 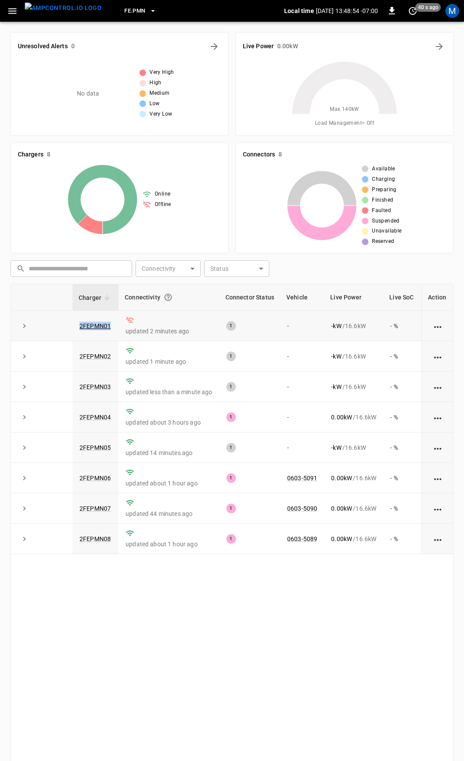 What do you see at coordinates (169, 392) in the screenshot?
I see `p: updated less than a minute ago` at bounding box center [169, 392].